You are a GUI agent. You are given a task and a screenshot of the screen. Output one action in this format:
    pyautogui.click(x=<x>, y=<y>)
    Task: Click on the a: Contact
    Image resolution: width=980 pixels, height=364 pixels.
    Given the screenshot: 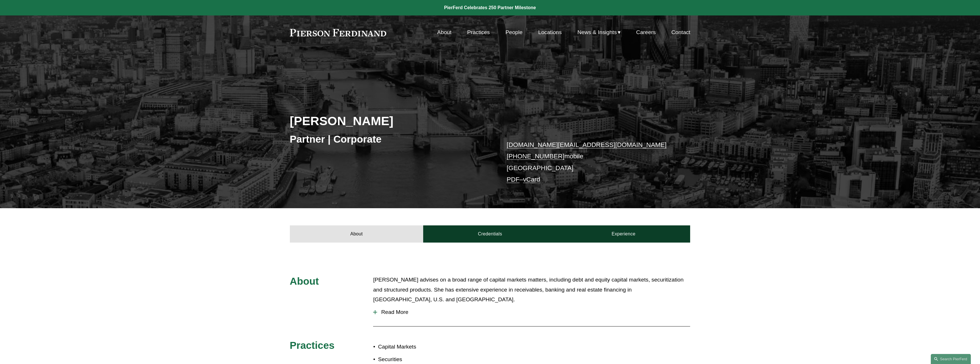 What is the action you would take?
    pyautogui.click(x=681, y=33)
    